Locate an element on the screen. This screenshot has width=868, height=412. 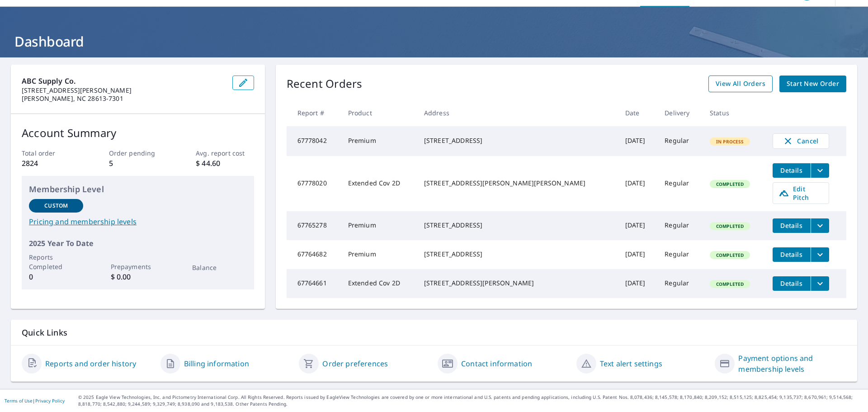
th: Address is located at coordinates (517, 113).